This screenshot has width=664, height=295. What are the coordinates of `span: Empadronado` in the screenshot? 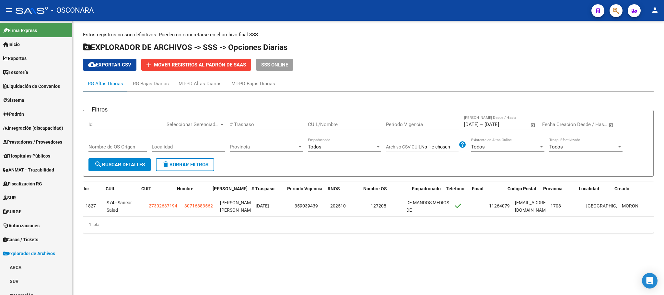 It's located at (426, 189).